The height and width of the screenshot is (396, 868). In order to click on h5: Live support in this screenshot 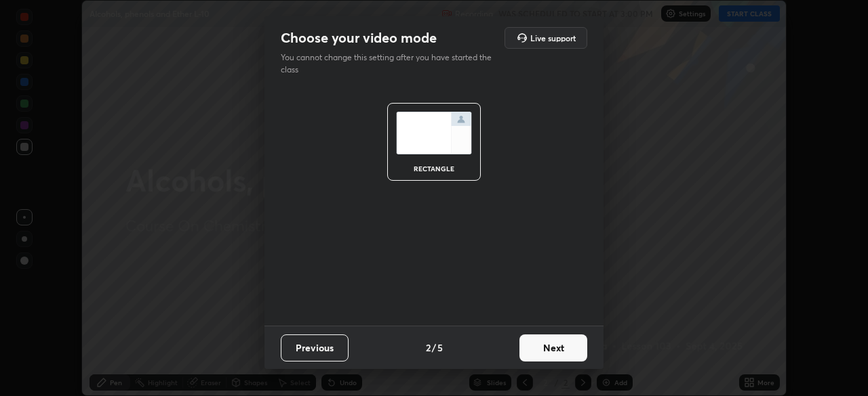, I will do `click(552, 38)`.